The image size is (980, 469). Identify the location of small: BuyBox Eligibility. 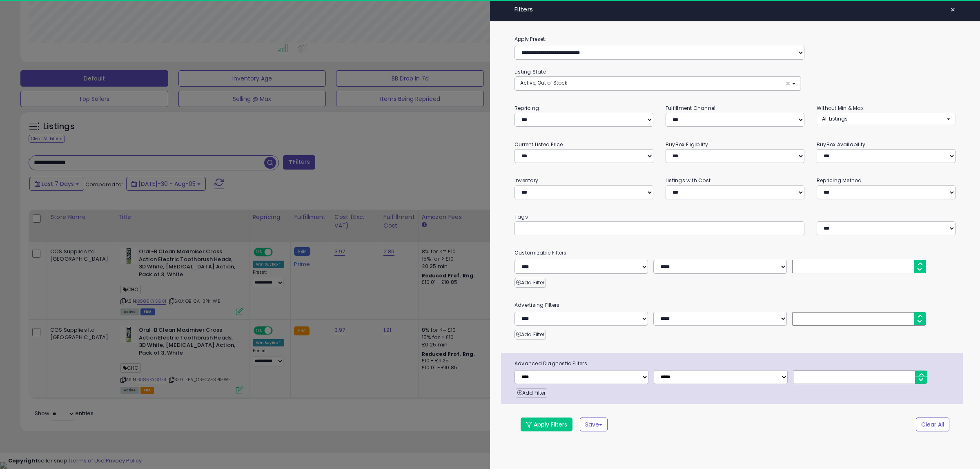
(687, 144).